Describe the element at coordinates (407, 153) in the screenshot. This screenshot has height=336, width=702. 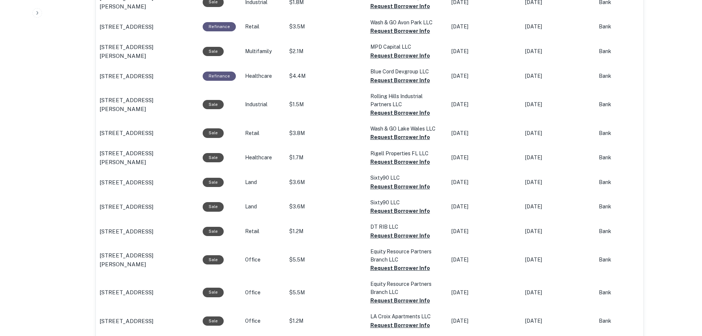
I see `p: Rigell Properties FL LLC` at that location.